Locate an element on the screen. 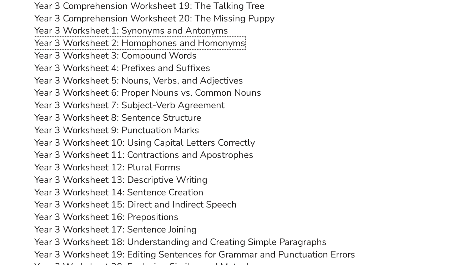 This screenshot has width=468, height=265. a: Year 3 Worksheet 2: Homophones and Homonyms is located at coordinates (139, 43).